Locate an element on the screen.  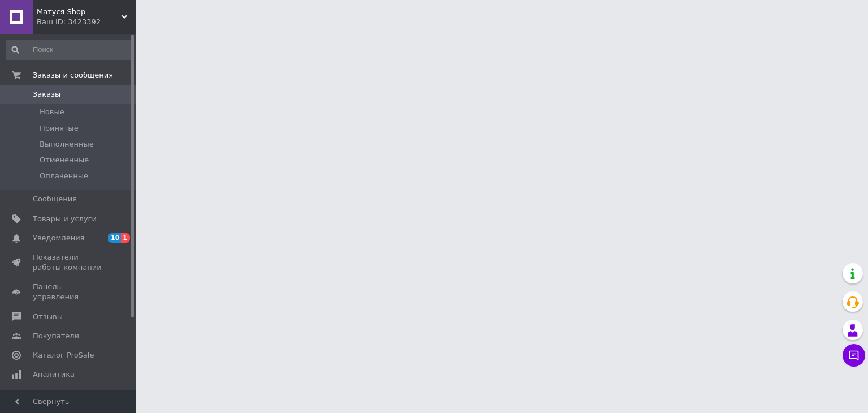
div: Ваш ID: 3423392 is located at coordinates (86, 22).